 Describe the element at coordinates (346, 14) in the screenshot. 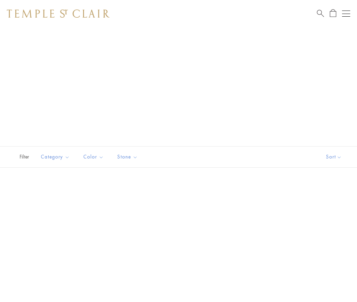

I see `button: Open navigation` at that location.